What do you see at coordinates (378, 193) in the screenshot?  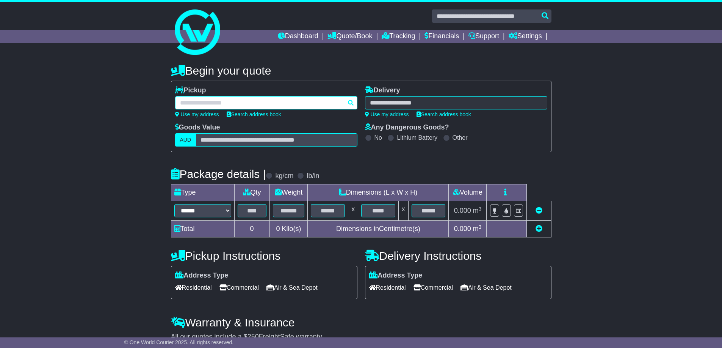 I see `td: Dimensions (L x W x H)` at bounding box center [378, 193].